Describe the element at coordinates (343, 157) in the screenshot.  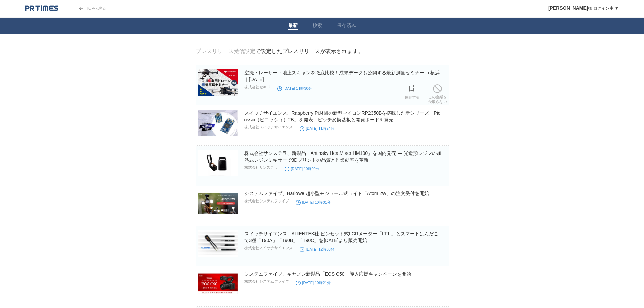
I see `a: 株式会社サンステラ、新製品「Antinsky HeatMixer HM100」を国内発売 ― 光造形レジンの加熱式レジンミキサーで3Dプリントの品質と作業効率を革新` at that location.